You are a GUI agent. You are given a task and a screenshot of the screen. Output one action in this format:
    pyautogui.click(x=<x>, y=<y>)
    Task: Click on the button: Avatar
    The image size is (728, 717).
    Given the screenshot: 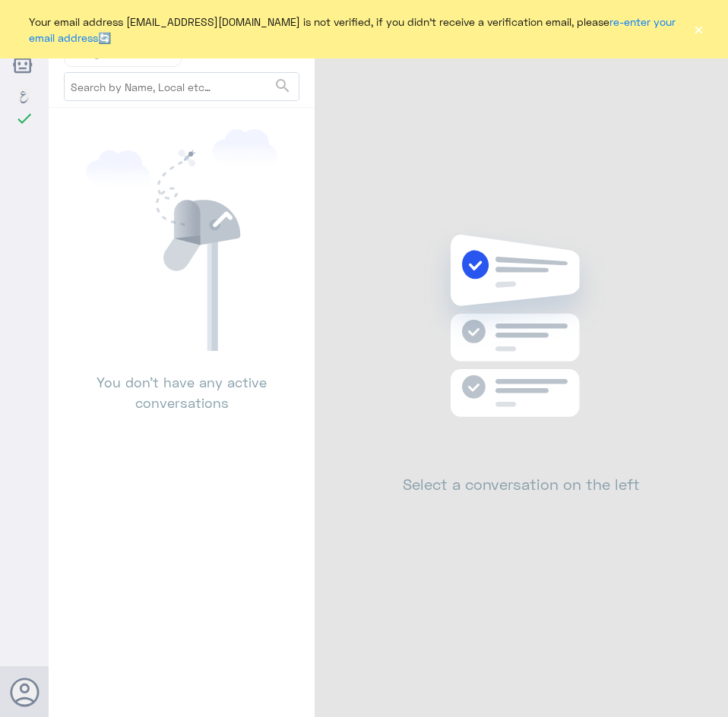 What is the action you would take?
    pyautogui.click(x=25, y=692)
    